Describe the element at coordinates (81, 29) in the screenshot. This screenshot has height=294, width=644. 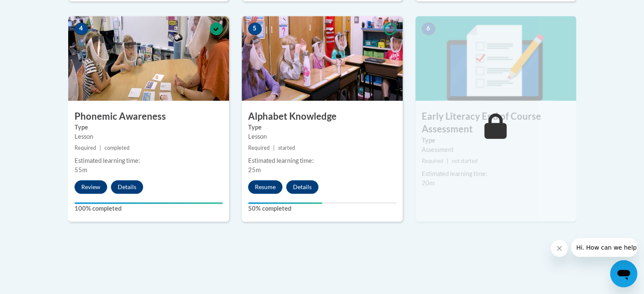
I see `span: 4` at that location.